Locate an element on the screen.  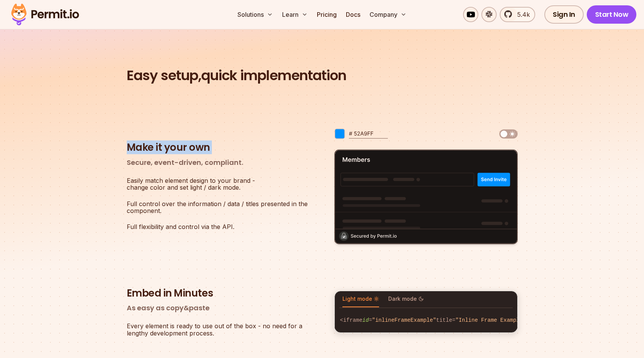
a: Sign In is located at coordinates (564, 14).